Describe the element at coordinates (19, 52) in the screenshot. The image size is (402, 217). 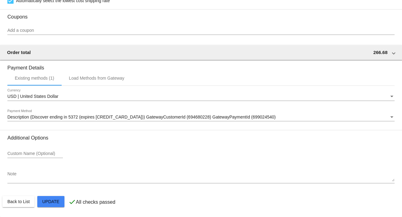
I see `span: Order total` at that location.